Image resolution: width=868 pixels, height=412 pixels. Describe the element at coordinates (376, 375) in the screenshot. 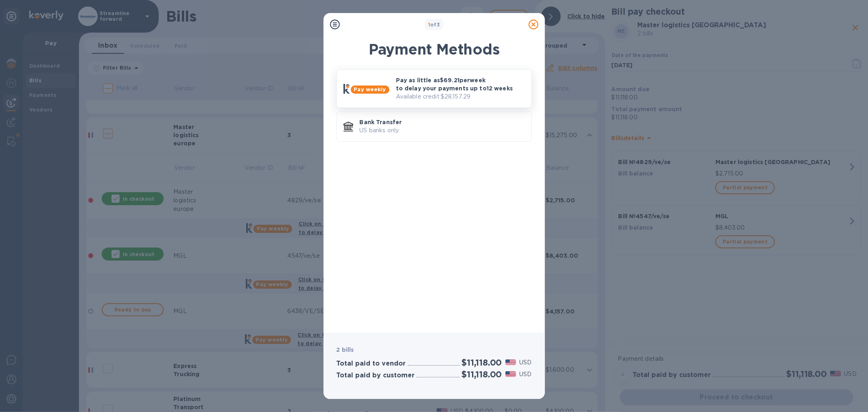

I see `h3: Total paid by customer` at that location.